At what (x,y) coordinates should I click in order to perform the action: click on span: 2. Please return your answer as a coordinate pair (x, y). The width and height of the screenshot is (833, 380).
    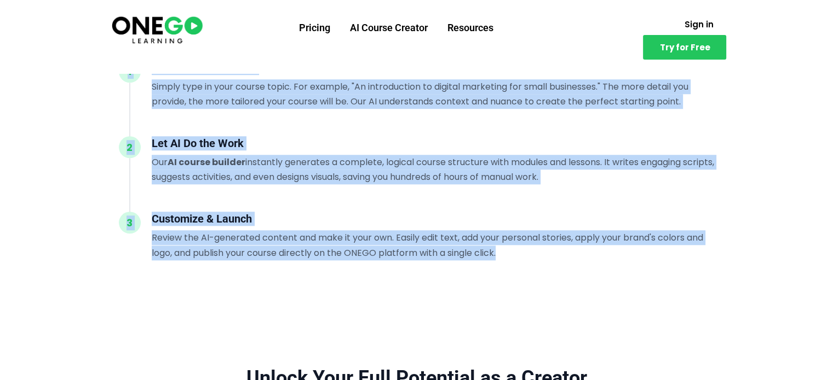
    Looking at the image, I should click on (129, 147).